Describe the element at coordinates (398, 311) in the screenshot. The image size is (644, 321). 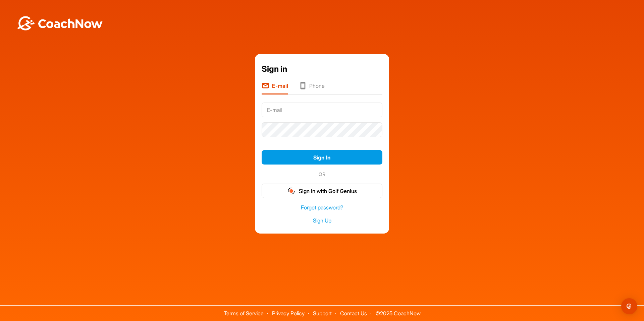
I see `span: © 2025 CoachNow` at that location.